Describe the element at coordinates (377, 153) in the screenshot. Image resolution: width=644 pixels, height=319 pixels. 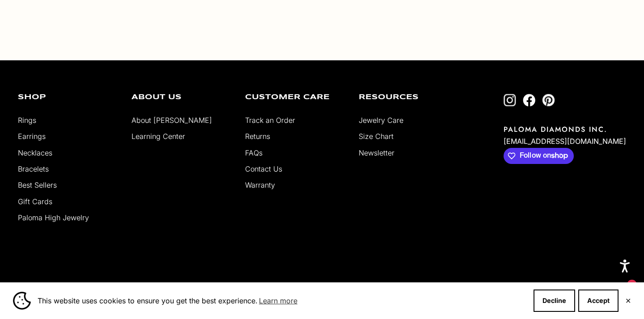
I see `a: Newsletter` at that location.